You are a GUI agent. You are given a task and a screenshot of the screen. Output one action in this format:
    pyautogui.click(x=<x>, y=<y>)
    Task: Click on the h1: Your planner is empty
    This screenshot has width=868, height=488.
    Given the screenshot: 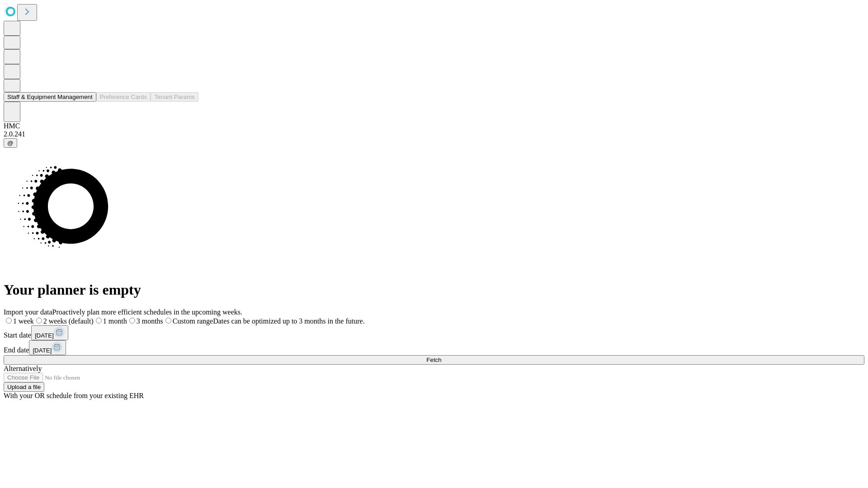 What is the action you would take?
    pyautogui.click(x=434, y=290)
    